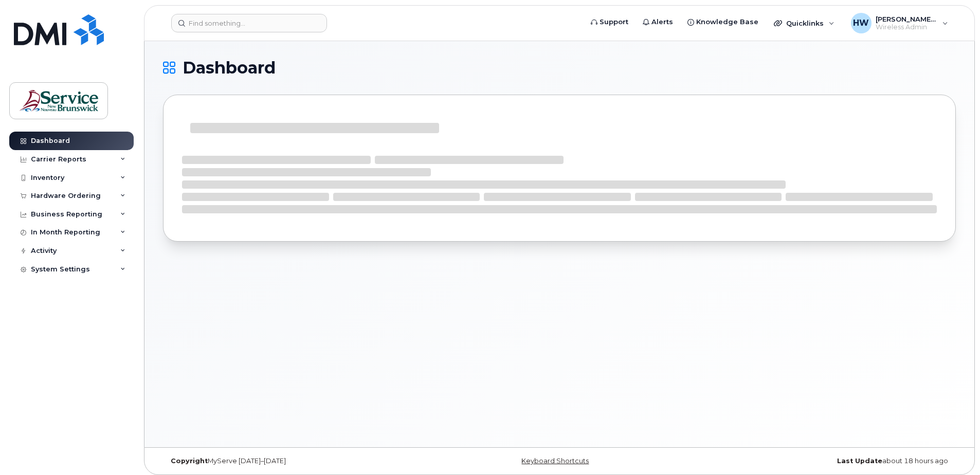 This screenshot has width=980, height=475. What do you see at coordinates (229, 68) in the screenshot?
I see `span: Dashboard` at bounding box center [229, 68].